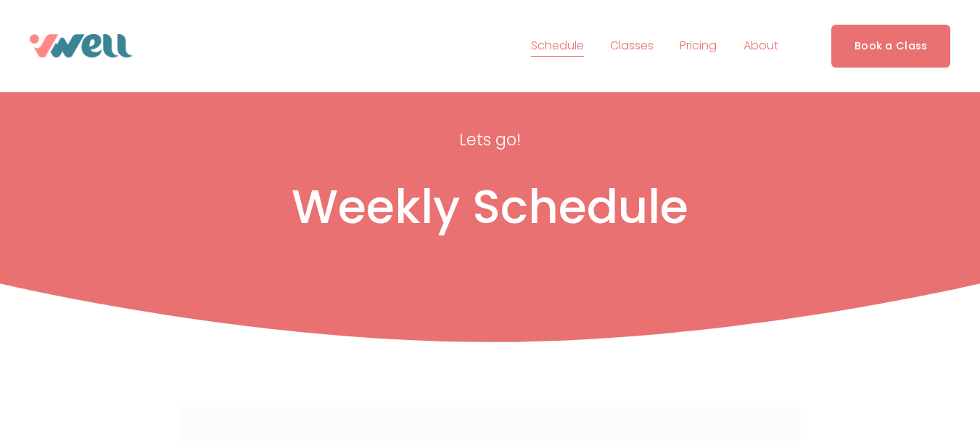  What do you see at coordinates (81, 46) in the screenshot?
I see `img: VWell` at bounding box center [81, 46].